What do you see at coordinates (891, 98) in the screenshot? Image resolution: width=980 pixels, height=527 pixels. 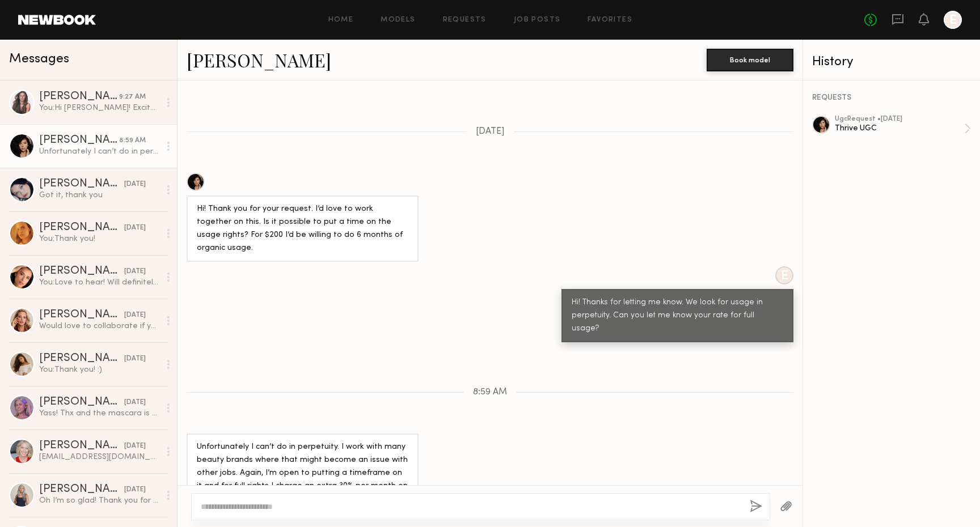 I see `div: REQUESTS` at bounding box center [891, 98].